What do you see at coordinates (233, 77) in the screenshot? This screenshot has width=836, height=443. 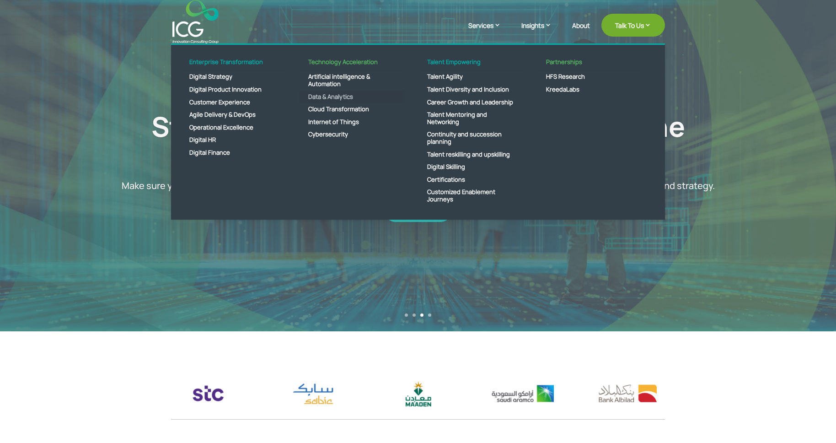 I see `a: Digital Strategy` at bounding box center [233, 77].